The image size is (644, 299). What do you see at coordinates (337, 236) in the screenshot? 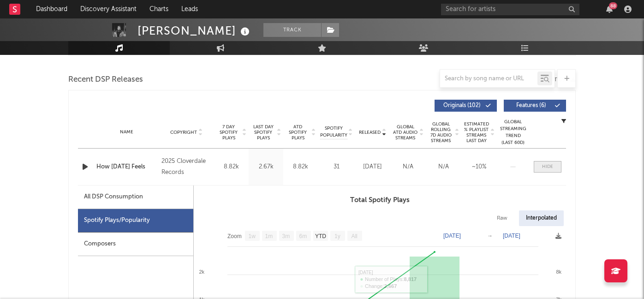
I see `text: 1y` at bounding box center [337, 236].